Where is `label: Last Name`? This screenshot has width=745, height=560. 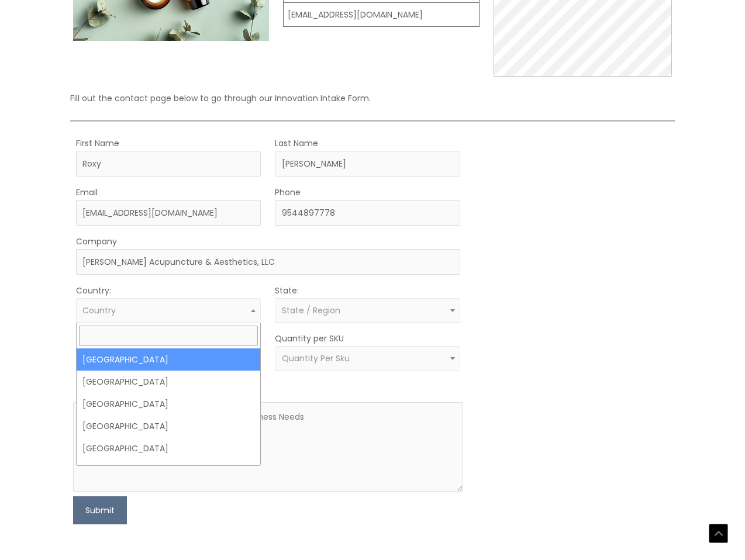 label: Last Name is located at coordinates (296, 143).